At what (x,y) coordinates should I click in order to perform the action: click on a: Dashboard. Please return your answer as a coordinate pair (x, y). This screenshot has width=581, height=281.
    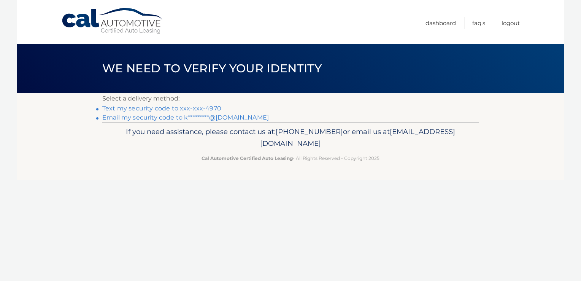
    Looking at the image, I should click on (441, 23).